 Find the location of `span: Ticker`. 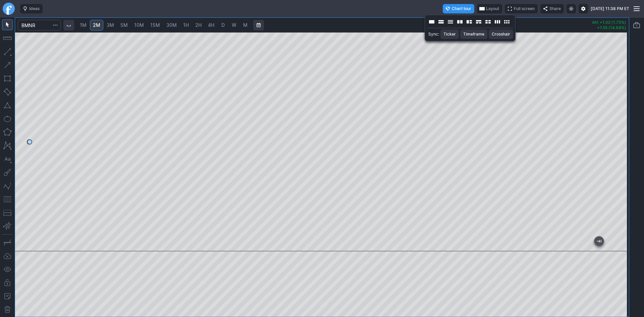

span: Ticker is located at coordinates (449, 34).